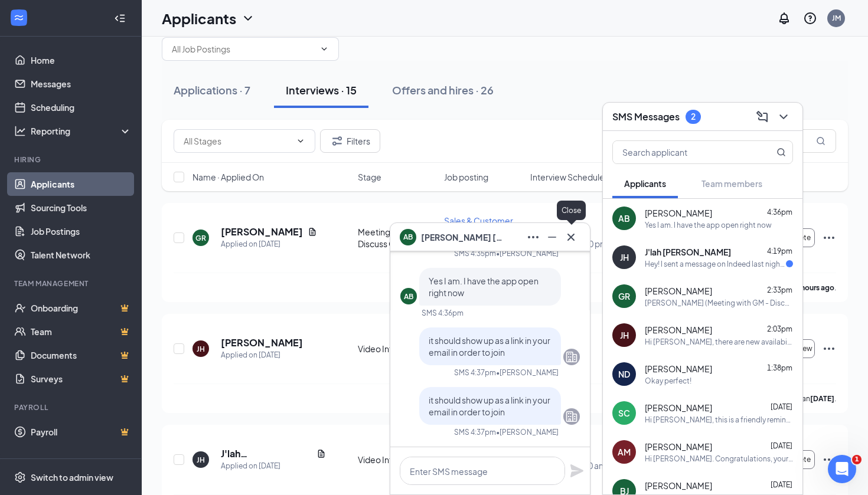  I want to click on div: SMS 4:36pm, so click(442, 313).